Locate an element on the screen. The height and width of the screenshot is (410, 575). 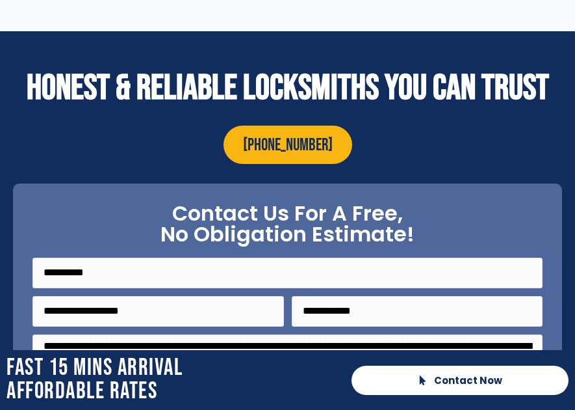
span: Contact Now is located at coordinates (468, 380).